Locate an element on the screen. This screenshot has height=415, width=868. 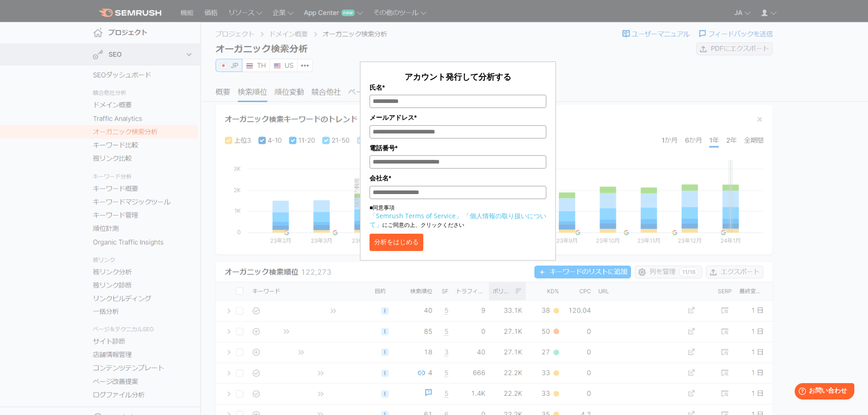
button: 分析をはじめる is located at coordinates (397, 242).